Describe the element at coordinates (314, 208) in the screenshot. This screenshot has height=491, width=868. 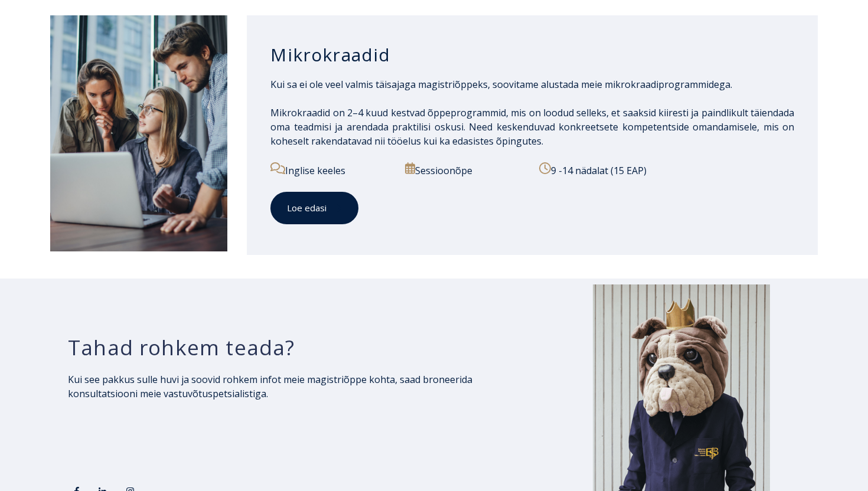
I see `a: Loe edasi` at that location.